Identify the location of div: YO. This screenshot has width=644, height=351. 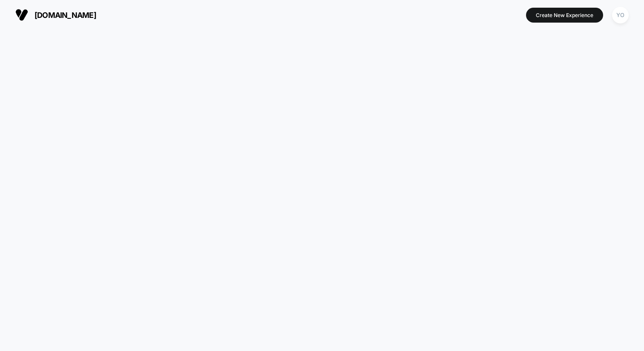
(620, 15).